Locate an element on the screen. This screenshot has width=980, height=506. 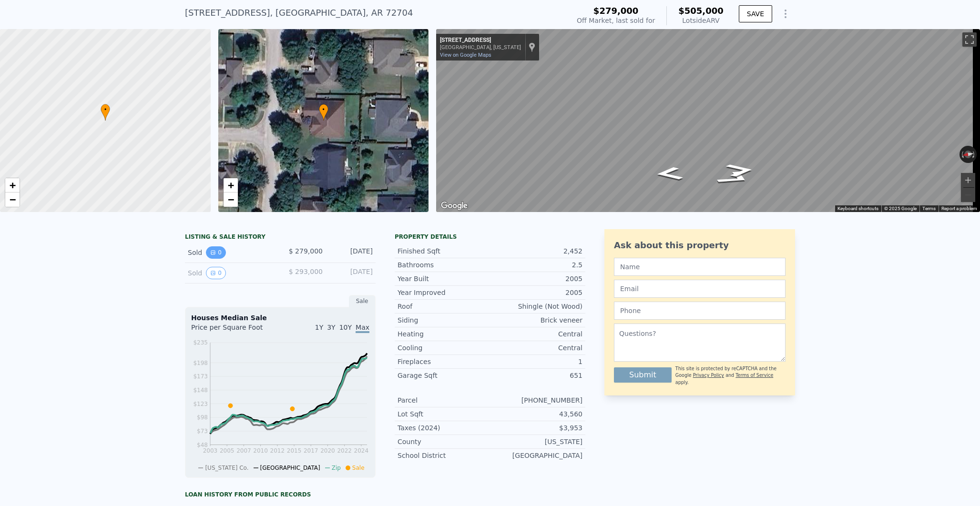
div: 2,452 is located at coordinates (536, 251).